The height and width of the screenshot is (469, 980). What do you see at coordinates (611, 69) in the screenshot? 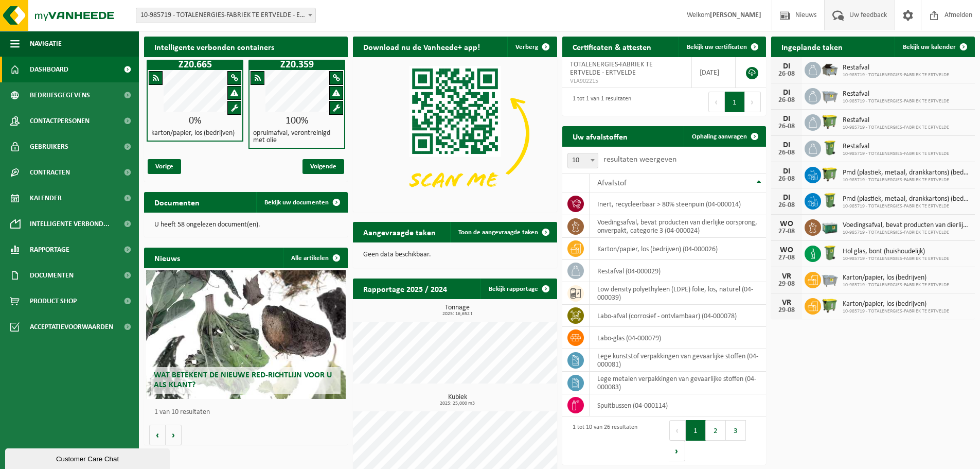
I see `span: TOTALENERGIES-FABRIEK TE ERTVELDE - ERTVELDE` at bounding box center [611, 69].